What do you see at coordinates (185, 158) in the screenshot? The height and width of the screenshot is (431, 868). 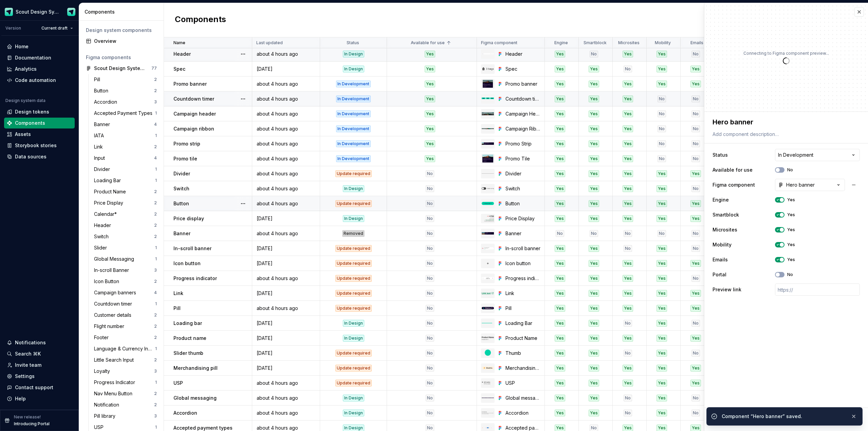 I see `p: Promo tile` at bounding box center [185, 158].